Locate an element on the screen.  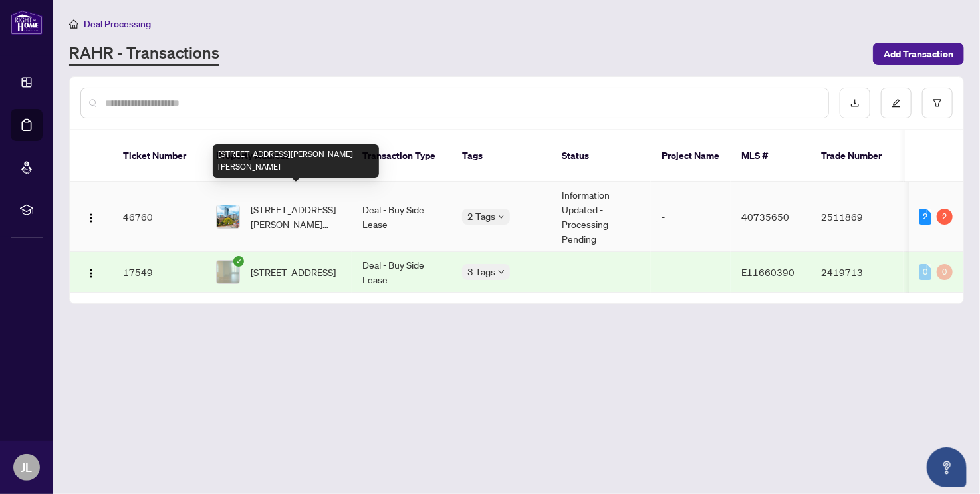
button: filter is located at coordinates (937, 103).